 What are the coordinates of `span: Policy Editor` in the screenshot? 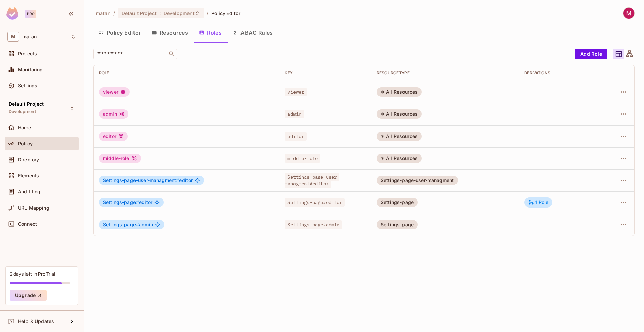 It's located at (226, 13).